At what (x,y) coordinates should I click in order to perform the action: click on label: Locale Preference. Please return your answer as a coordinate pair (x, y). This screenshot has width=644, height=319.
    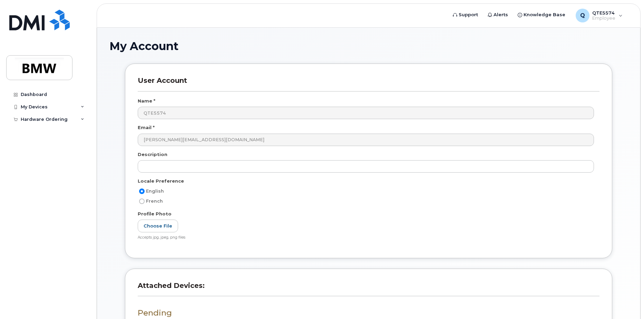
    Looking at the image, I should click on (161, 181).